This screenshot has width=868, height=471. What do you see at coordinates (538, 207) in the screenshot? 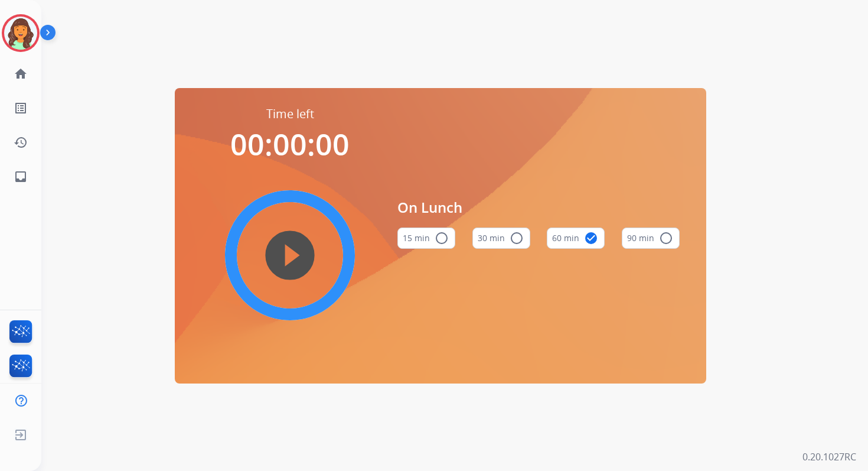
I see `span: On Lunch` at bounding box center [538, 207].